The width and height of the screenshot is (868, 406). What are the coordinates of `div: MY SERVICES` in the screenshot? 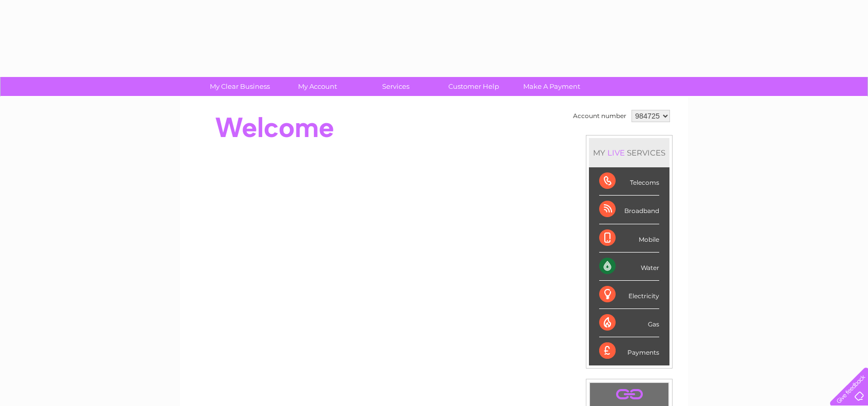 It's located at (629, 153).